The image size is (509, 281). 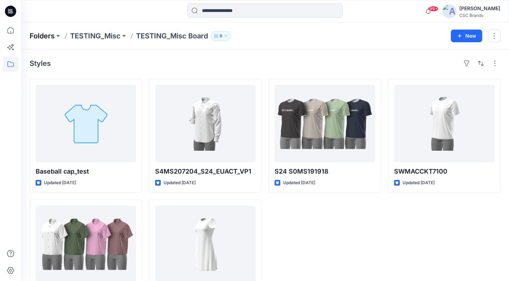 I want to click on p: Folders, so click(x=42, y=36).